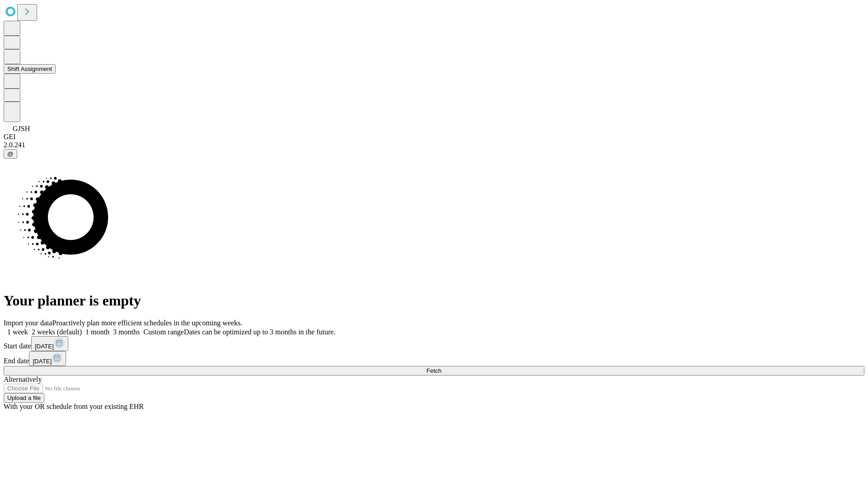 Image resolution: width=868 pixels, height=488 pixels. Describe the element at coordinates (28, 323) in the screenshot. I see `span: Import your data` at that location.